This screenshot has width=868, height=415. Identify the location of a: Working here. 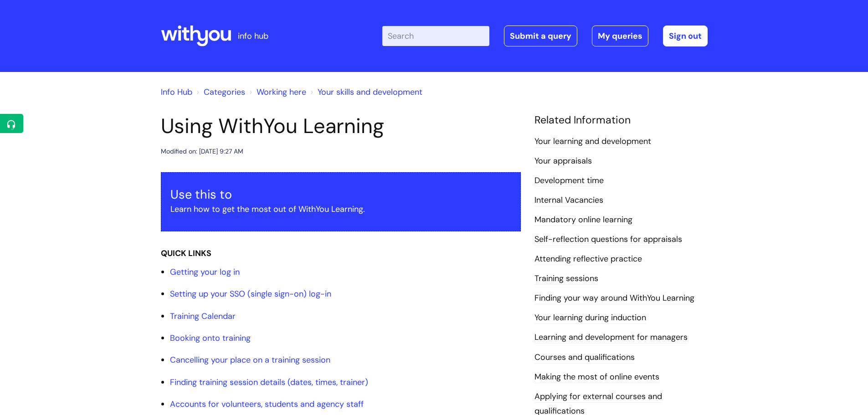
(281, 92).